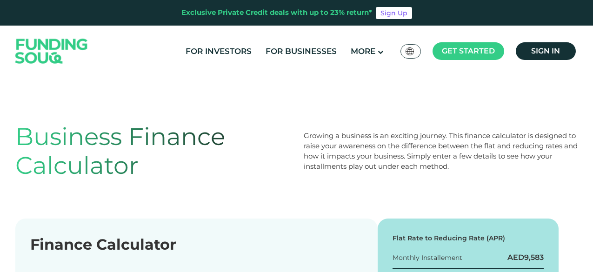 This screenshot has width=593, height=272. I want to click on div: Growing a business is an exciting journey. This finance calculator is designed to raise your awar..., so click(441, 151).